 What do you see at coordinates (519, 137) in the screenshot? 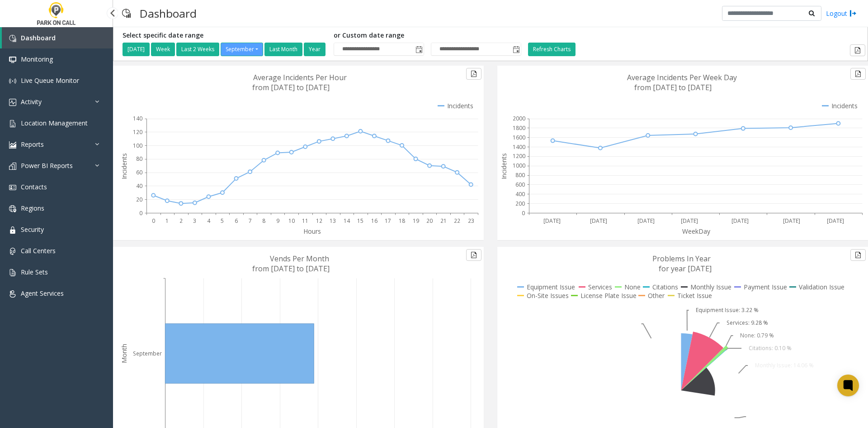
I see `text: 1600` at bounding box center [519, 137].